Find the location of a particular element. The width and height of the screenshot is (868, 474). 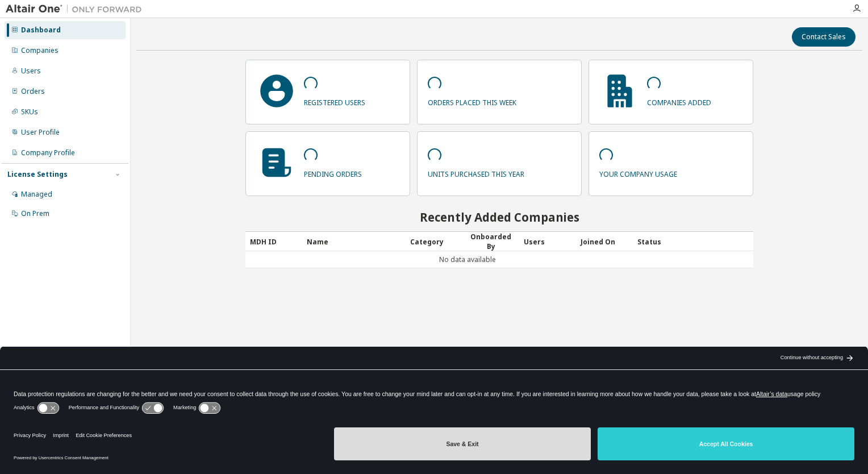

div: Managed is located at coordinates (36, 194).